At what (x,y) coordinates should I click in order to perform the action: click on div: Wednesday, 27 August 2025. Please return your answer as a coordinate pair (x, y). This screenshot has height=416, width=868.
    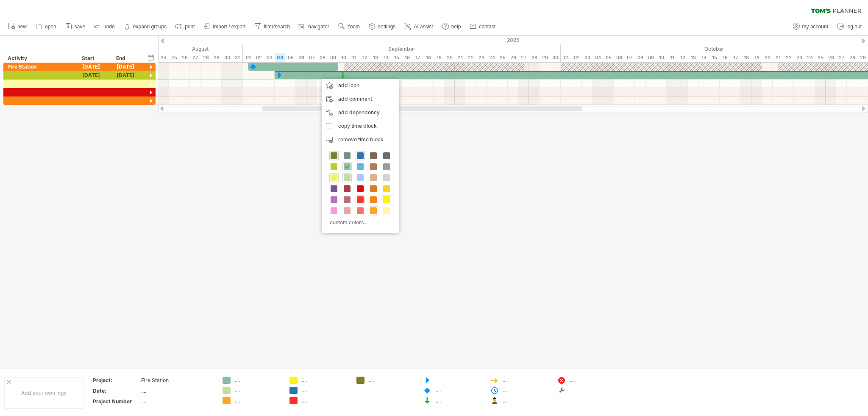
    Looking at the image, I should click on (195, 57).